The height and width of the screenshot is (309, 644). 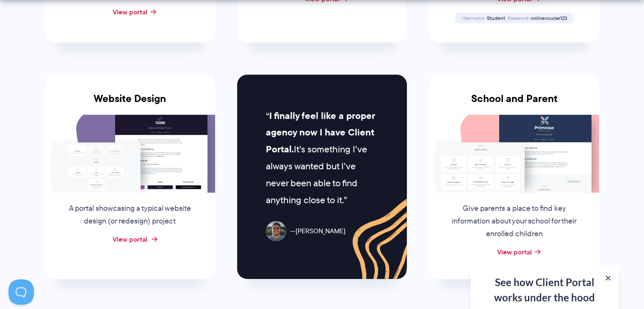 I want to click on img: logo_orange.svg, so click(x=17, y=17).